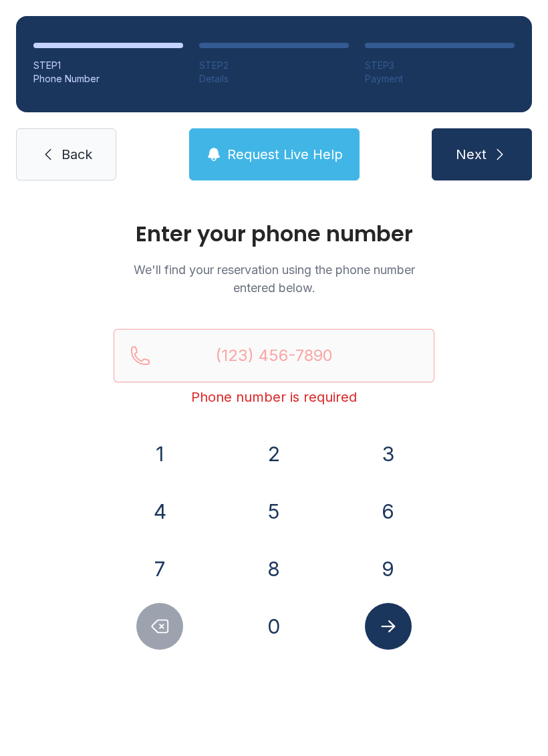 The height and width of the screenshot is (756, 548). Describe the element at coordinates (274, 234) in the screenshot. I see `h1: Enter your phone number` at that location.